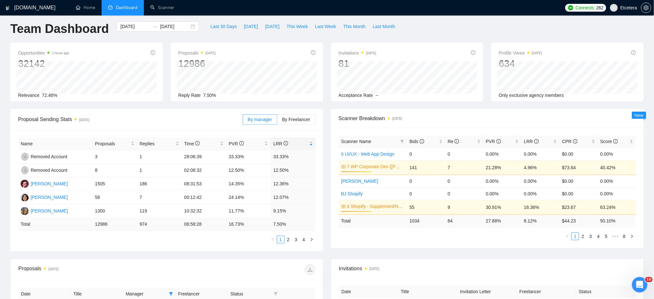 This screenshot has height=299, width=654. What do you see at coordinates (375, 206) in the screenshot?
I see `a: 4 Shopify - Supplement/Nutrition/Food Website` at bounding box center [375, 206].